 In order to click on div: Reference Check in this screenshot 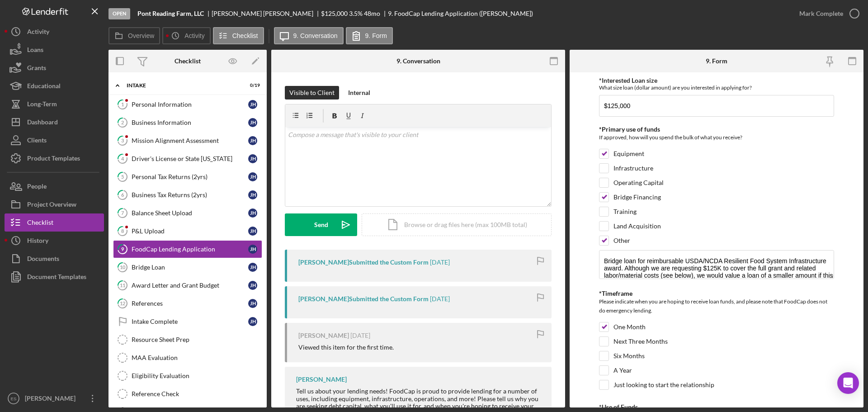, I will do `click(197, 394)`.